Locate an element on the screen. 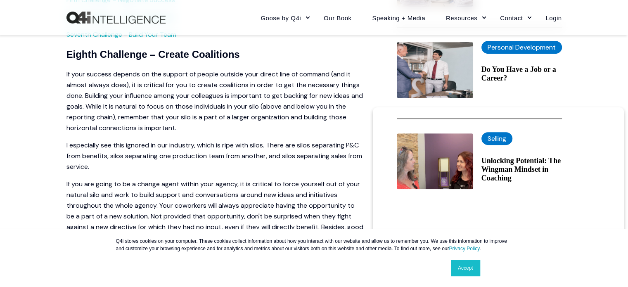  label: Personal Development is located at coordinates (521, 47).